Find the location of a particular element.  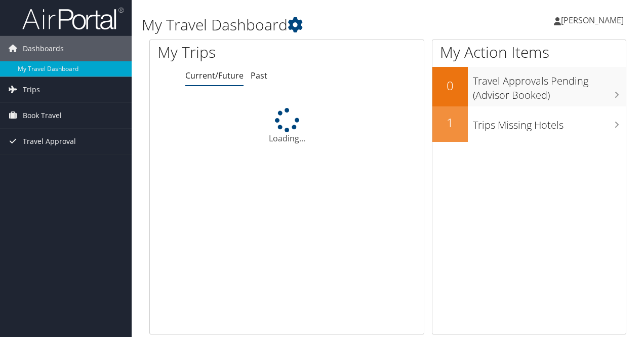

h2: 0 is located at coordinates (450, 86).